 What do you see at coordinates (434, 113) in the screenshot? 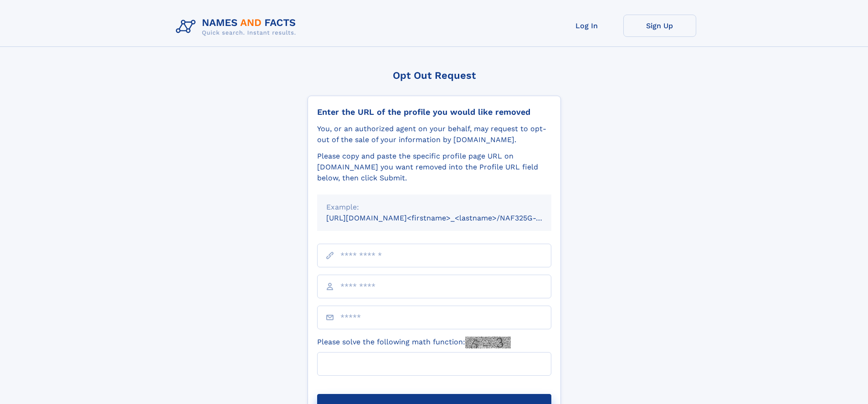
I see `div: Enter the URL of the profile you would like removed` at bounding box center [434, 113].